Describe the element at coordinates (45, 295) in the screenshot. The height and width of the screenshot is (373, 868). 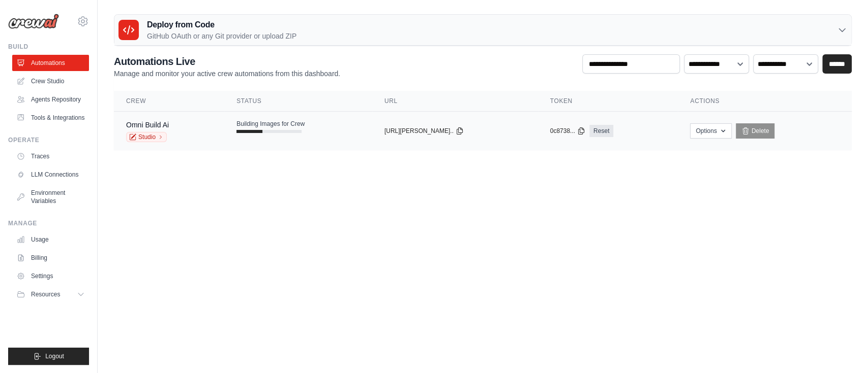
I see `span: Resources` at that location.